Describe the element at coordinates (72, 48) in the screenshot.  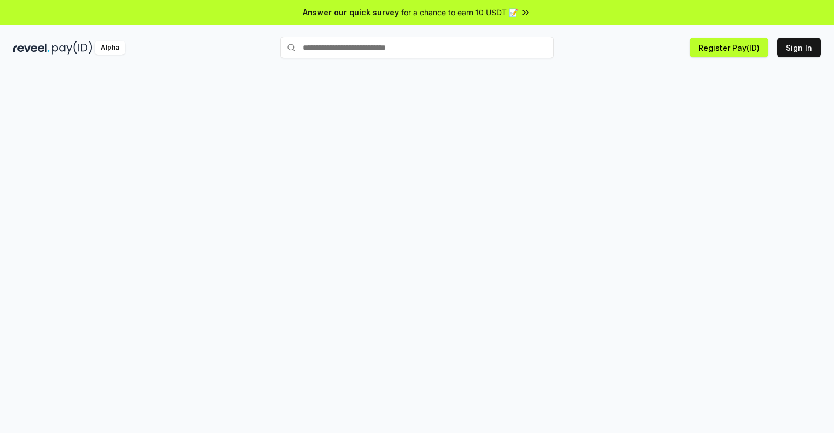
I see `img: pay_id` at that location.